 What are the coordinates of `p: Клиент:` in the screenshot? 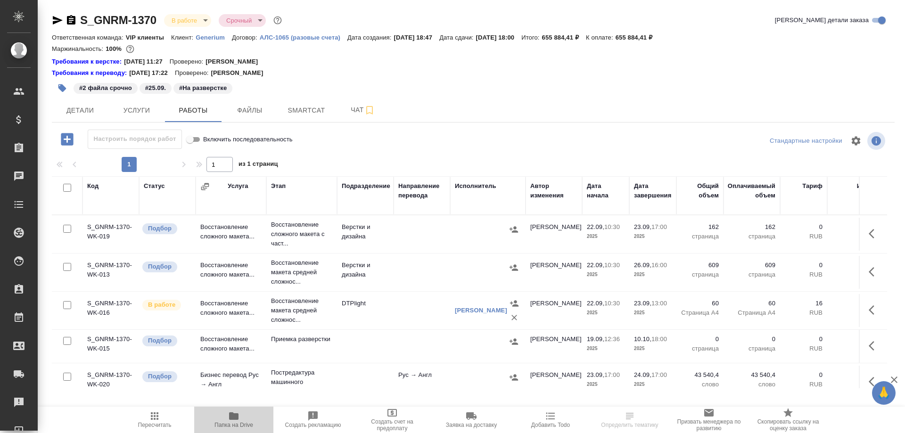 It's located at (183, 37).